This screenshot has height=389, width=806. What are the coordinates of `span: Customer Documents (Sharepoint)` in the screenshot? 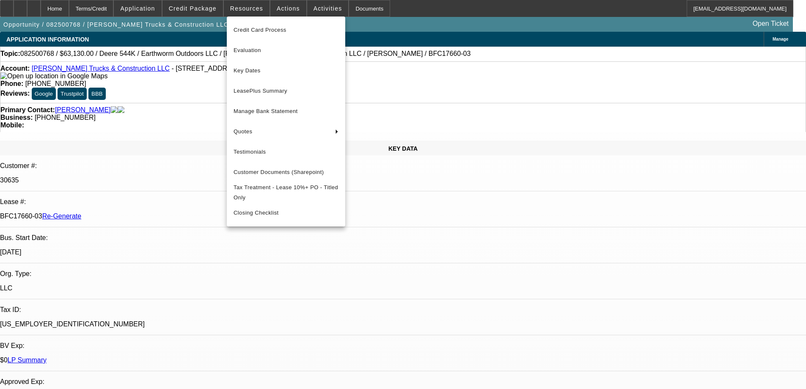 It's located at (286, 172).